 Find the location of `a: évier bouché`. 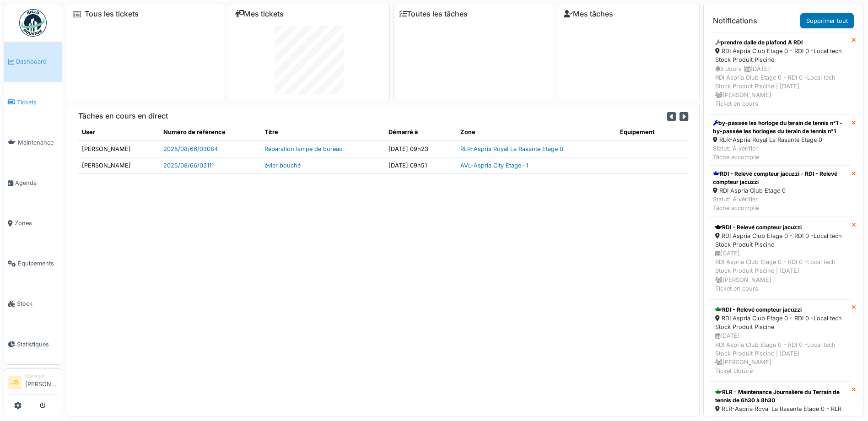

a: évier bouché is located at coordinates (282, 166).